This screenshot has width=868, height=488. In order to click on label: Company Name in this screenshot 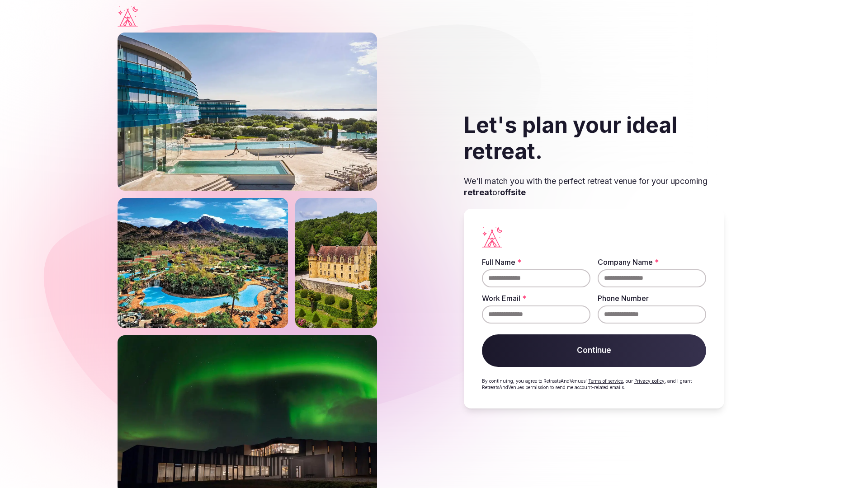, I will do `click(652, 262)`.